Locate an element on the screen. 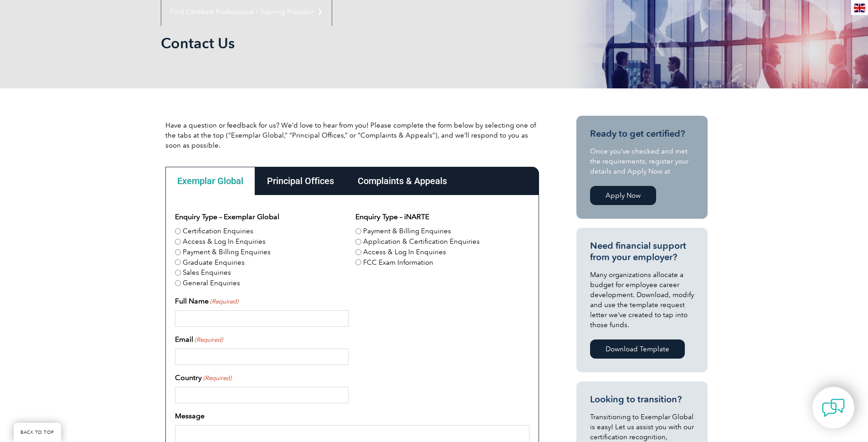 The height and width of the screenshot is (442, 868). div: Principal Offices is located at coordinates (301, 181).